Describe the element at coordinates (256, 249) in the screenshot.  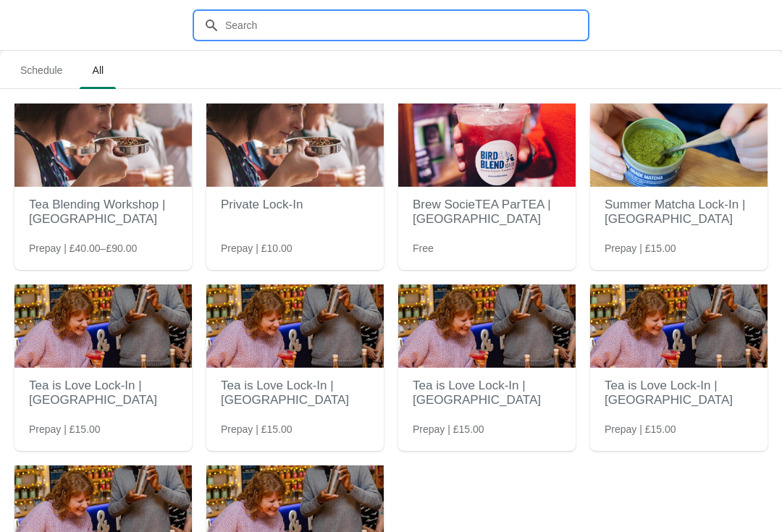
I see `span: Prepay | £10.00` at that location.